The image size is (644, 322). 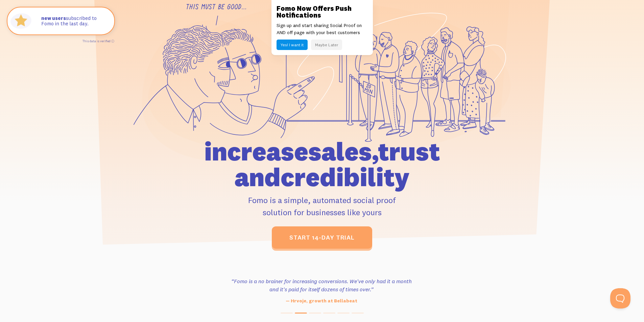 What do you see at coordinates (322, 206) in the screenshot?
I see `p: Fomo is a simple, automated social proof solution for businesses like yours` at bounding box center [322, 206].